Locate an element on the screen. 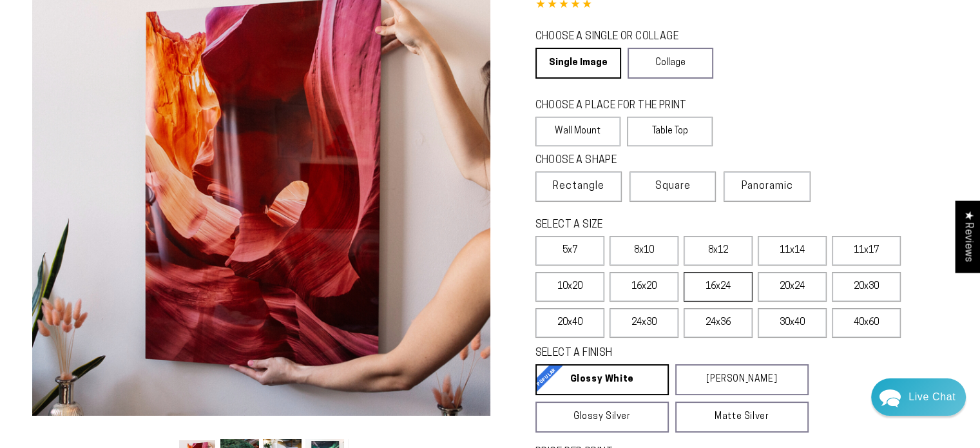 This screenshot has height=448, width=980. legend: SELECT A SIZE is located at coordinates (656, 225).